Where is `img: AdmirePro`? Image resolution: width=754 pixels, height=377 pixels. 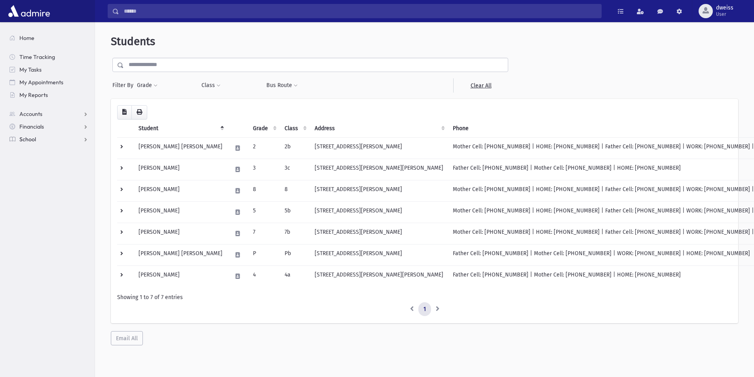
img: AdmirePro is located at coordinates (29, 11).